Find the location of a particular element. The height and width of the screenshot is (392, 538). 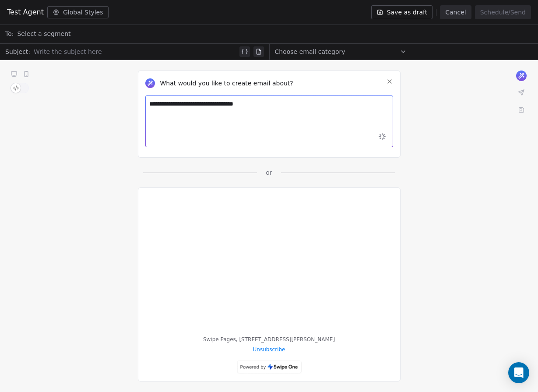

span: What would you like to create email about? is located at coordinates (227, 83).